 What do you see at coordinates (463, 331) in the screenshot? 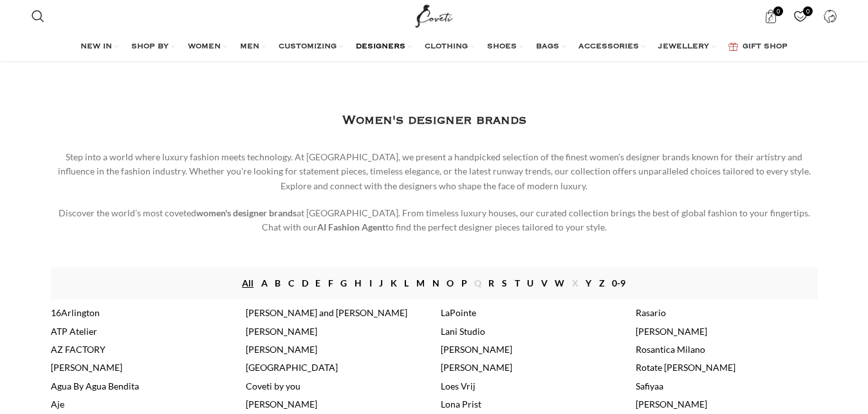
I see `a: Lani Studio` at bounding box center [463, 331].